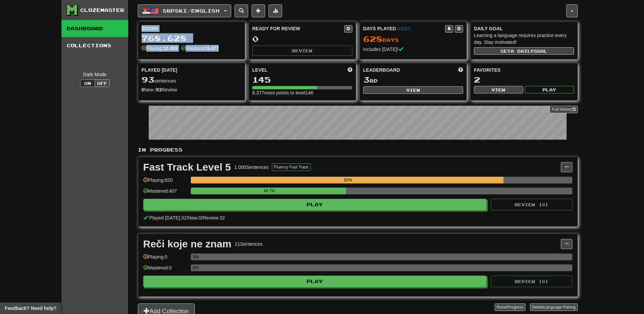 This screenshot has width=644, height=314. What do you see at coordinates (170, 48) in the screenshot?
I see `strong: 10.459` at bounding box center [170, 48].